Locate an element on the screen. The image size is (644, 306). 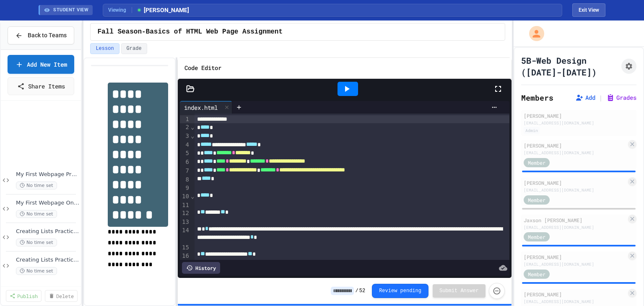
div: 11 is located at coordinates (185, 206).